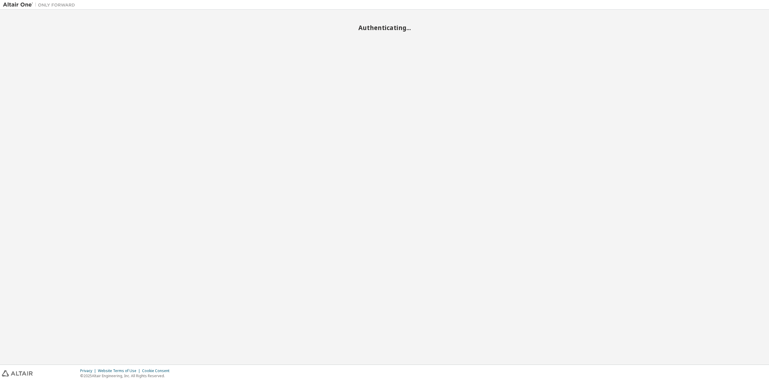  I want to click on img: altair_logo.svg, so click(17, 373).